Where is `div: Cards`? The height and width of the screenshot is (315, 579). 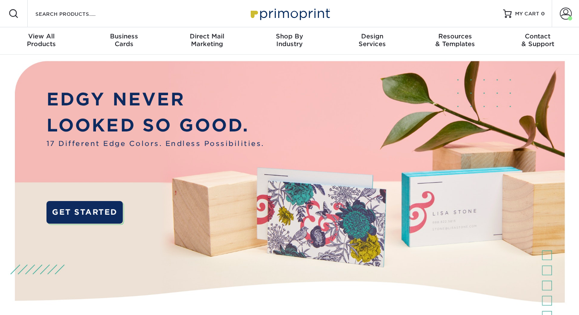
div: Cards is located at coordinates (124, 40).